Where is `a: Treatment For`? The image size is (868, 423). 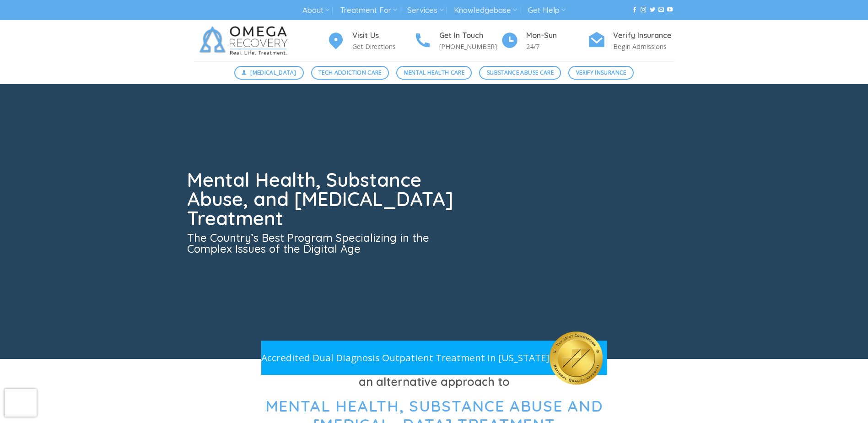
a: Treatment For is located at coordinates (369, 11).